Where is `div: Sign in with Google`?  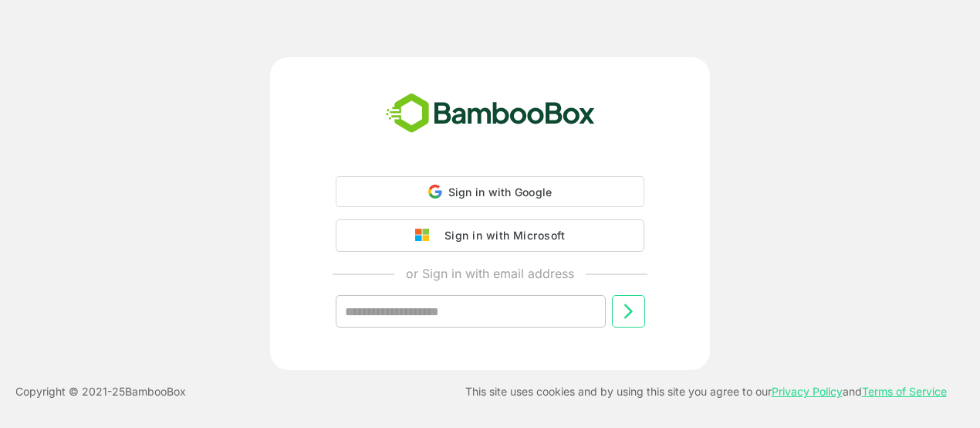
div: Sign in with Google is located at coordinates (490, 191).